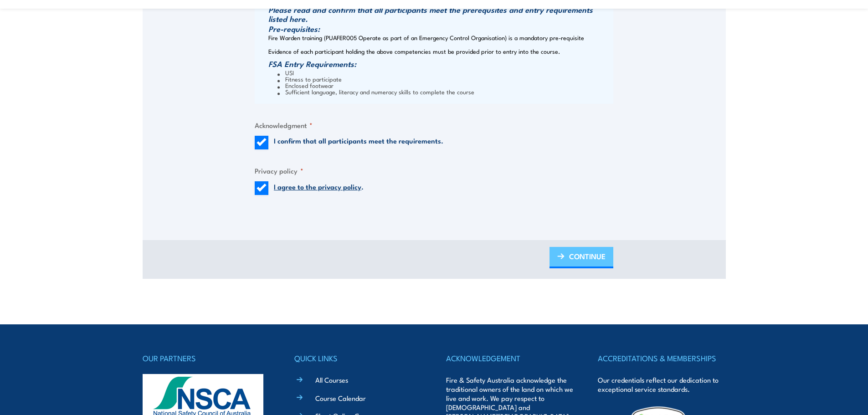 This screenshot has width=868, height=415. What do you see at coordinates (444, 79) in the screenshot?
I see `li: Fitness to participate` at bounding box center [444, 79].